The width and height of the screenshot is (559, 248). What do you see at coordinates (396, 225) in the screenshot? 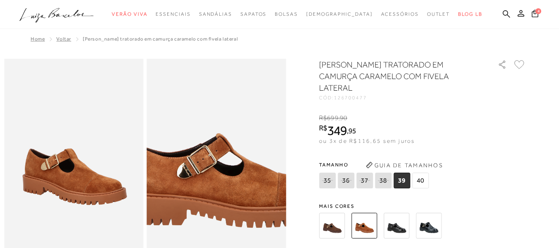
I see `img: MOCASSIM TRATORADO EM COURO PRETO COM FIVELA LATERAL` at bounding box center [396, 225].